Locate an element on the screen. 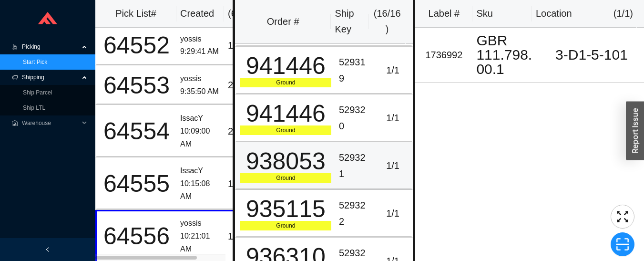 Image resolution: width=644 pixels, height=261 pixels. div: 64556 is located at coordinates (137, 236).